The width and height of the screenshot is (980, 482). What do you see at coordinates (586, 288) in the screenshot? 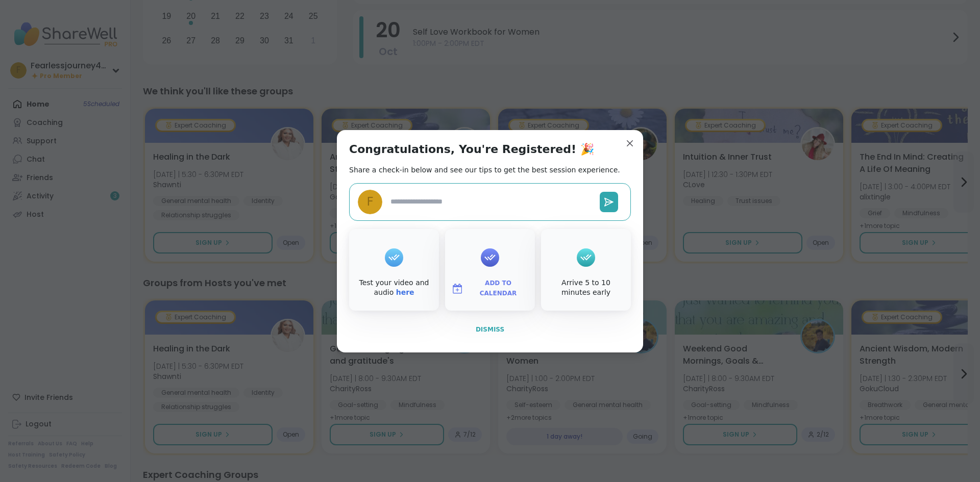
I see `div: Arrive 5 to 10 minutes early` at bounding box center [586, 288].